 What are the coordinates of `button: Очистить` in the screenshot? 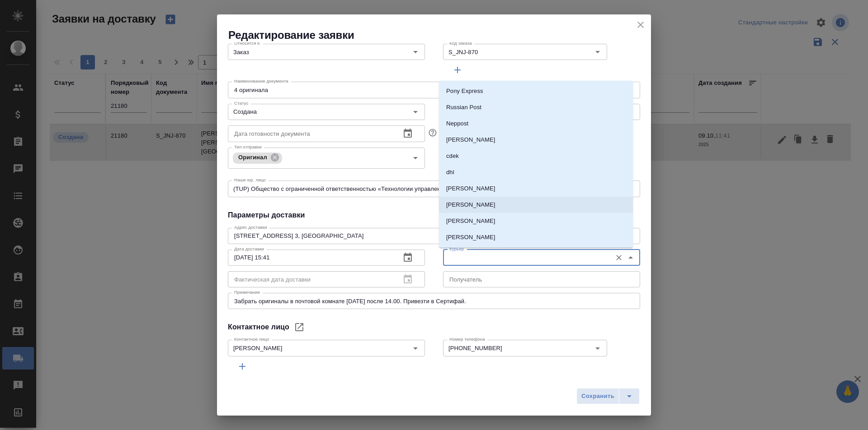 It's located at (619, 258).